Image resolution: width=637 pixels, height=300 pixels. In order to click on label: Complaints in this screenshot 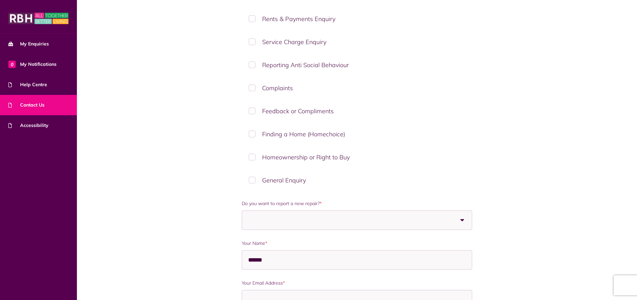, I will do `click(357, 88)`.